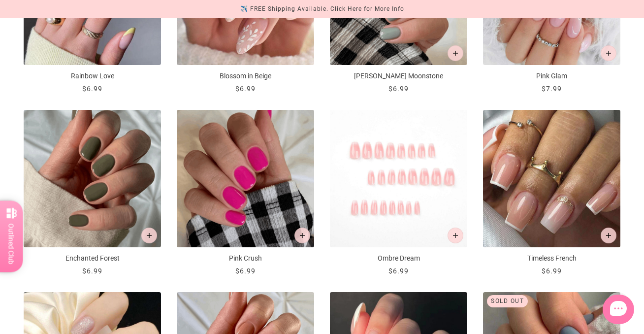 This screenshot has height=334, width=644. I want to click on p: Enchanted Forest, so click(92, 258).